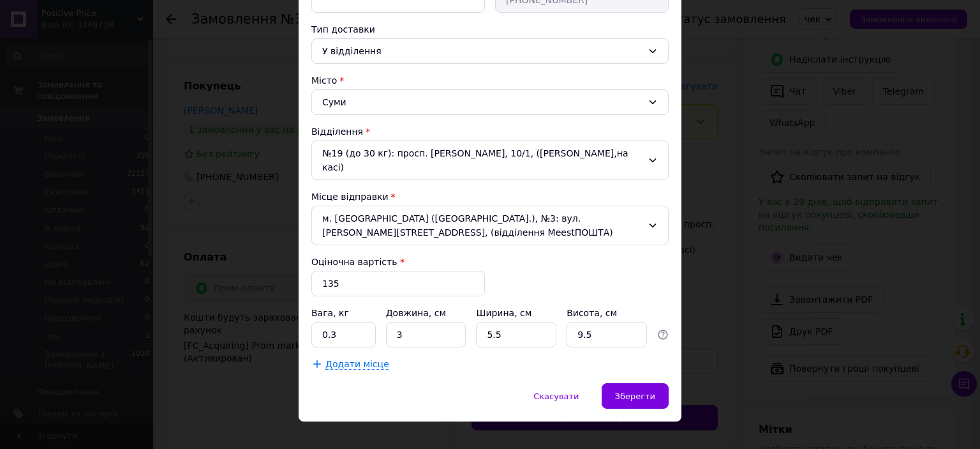 The width and height of the screenshot is (980, 449). I want to click on span: Скасувати, so click(555, 396).